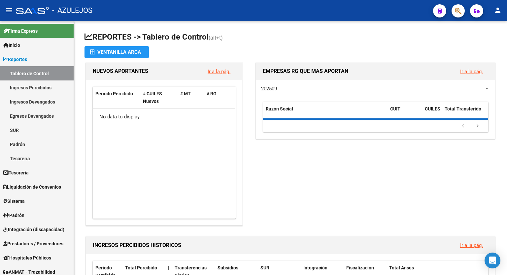  I want to click on mat-icon: menu, so click(9, 10).